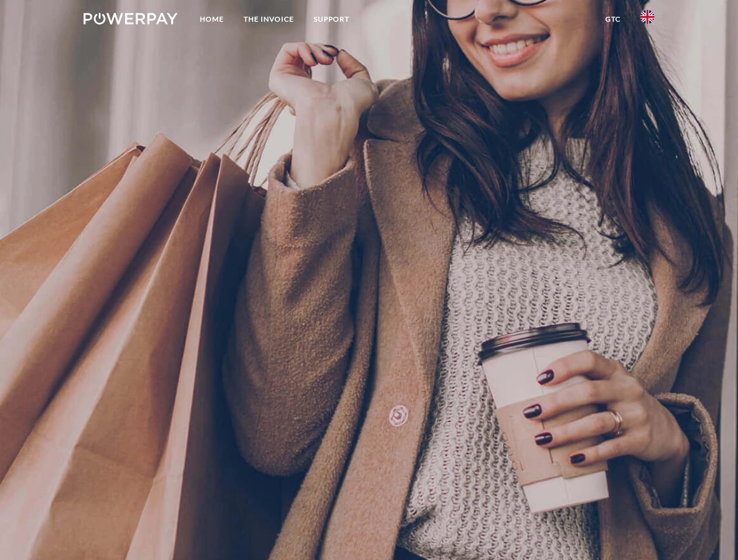 The height and width of the screenshot is (560, 738). I want to click on a: Home, so click(211, 19).